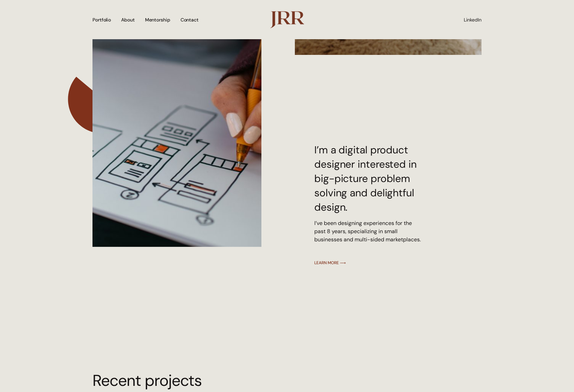 This screenshot has height=392, width=574. I want to click on h2: I’m a digital product designer interested in big-picture problem solving and delightful design., so click(376, 179).